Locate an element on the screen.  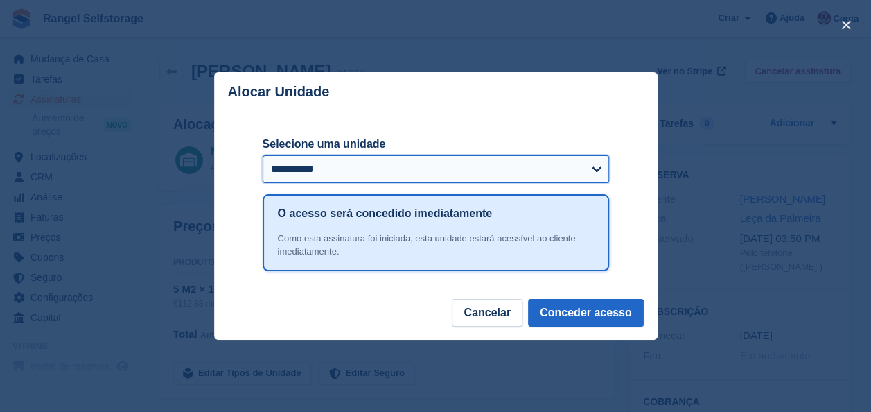
button: close is located at coordinates (846, 25).